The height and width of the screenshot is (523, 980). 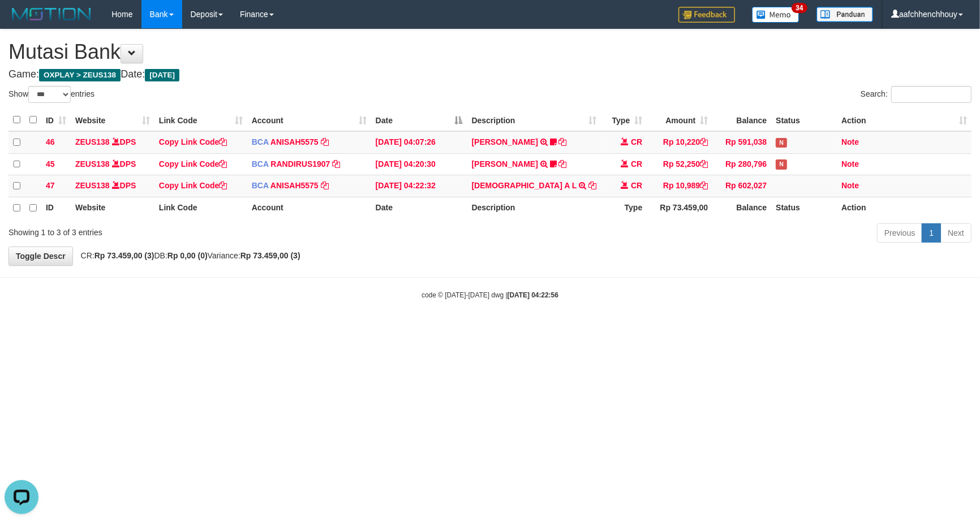 I want to click on input: Search:, so click(x=931, y=94).